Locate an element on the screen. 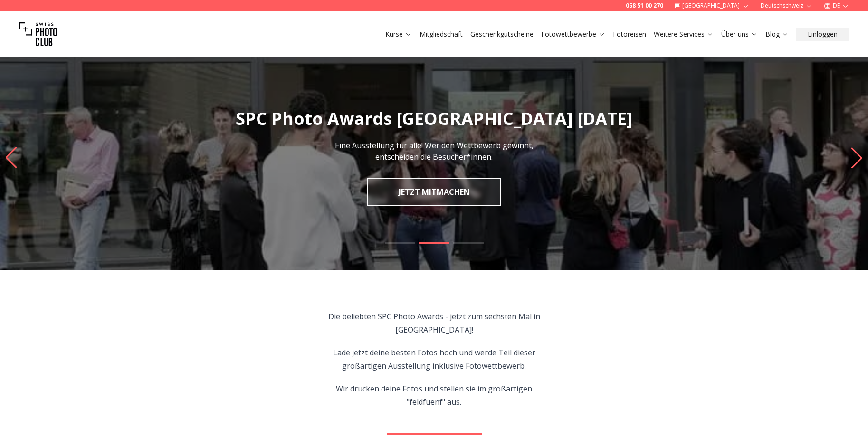  p: Eine Ausstellung für alle! Wer den Wettbewerb gewinnt, entscheiden die Besucher*innen. is located at coordinates (434, 151).